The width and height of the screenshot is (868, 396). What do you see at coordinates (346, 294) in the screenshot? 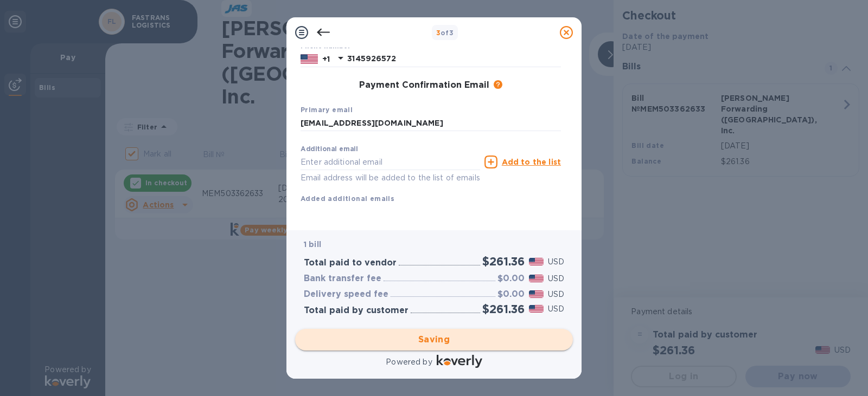
I see `h3: Delivery speed fee` at bounding box center [346, 294].